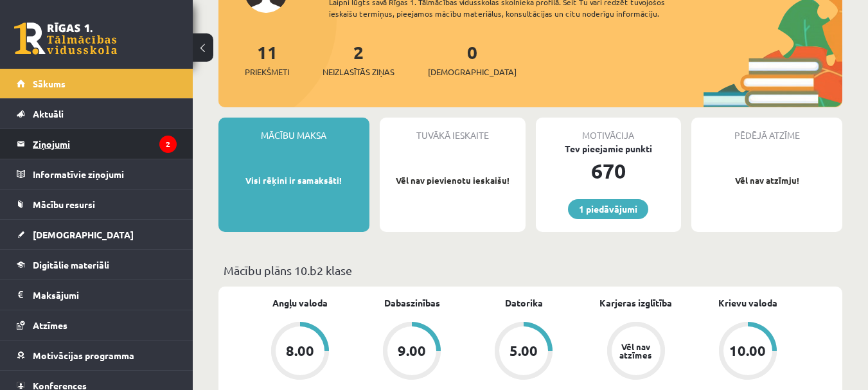  I want to click on legend: Maksājumi, so click(105, 295).